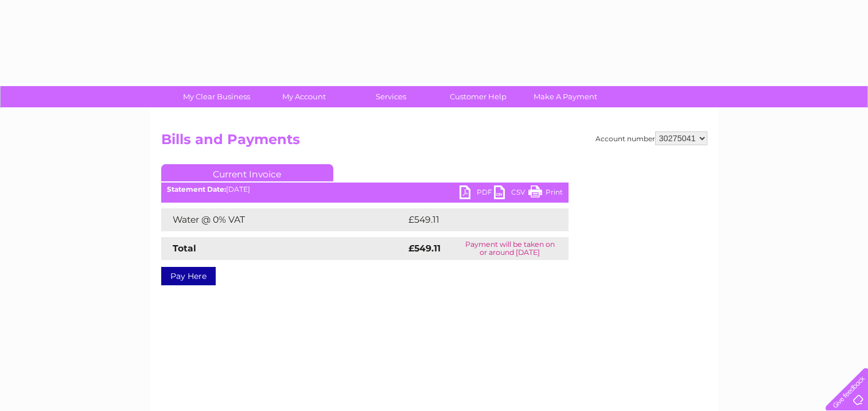  I want to click on a: My Clear Business, so click(216, 96).